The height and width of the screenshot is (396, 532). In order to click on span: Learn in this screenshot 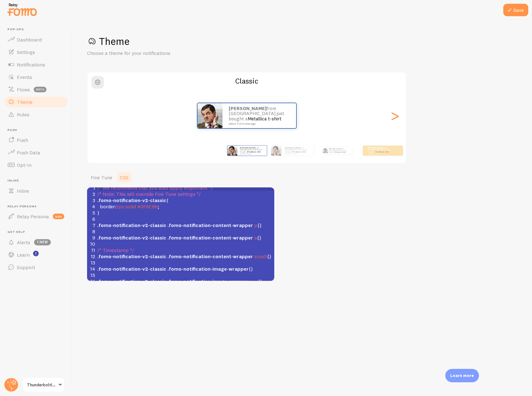, I will do `click(23, 254)`.